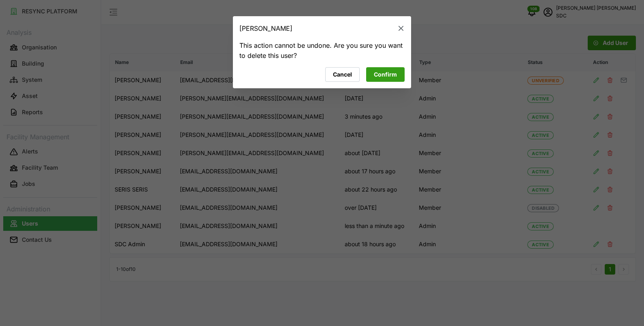 The image size is (644, 326). What do you see at coordinates (385, 74) in the screenshot?
I see `button: Confirm` at bounding box center [385, 74].